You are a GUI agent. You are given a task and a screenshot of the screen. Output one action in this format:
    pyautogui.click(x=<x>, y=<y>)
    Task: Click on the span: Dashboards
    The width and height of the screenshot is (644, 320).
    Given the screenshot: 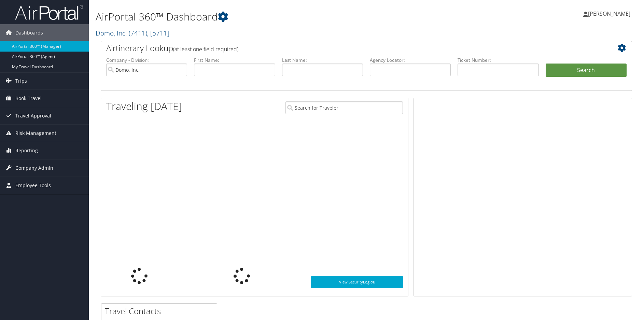 What is the action you would take?
    pyautogui.click(x=29, y=32)
    